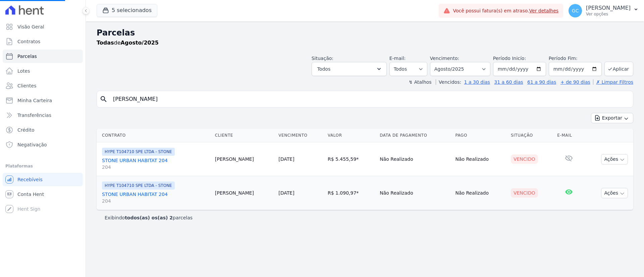 The image size is (644, 277). I want to click on a: Parcelas, so click(42, 56).